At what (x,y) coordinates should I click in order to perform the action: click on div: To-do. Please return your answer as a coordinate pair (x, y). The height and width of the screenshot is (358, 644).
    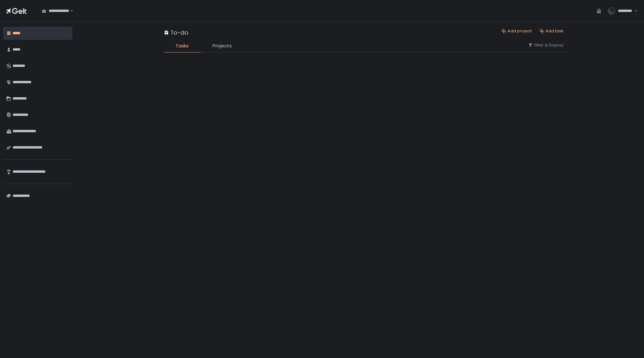
    Looking at the image, I should click on (176, 32).